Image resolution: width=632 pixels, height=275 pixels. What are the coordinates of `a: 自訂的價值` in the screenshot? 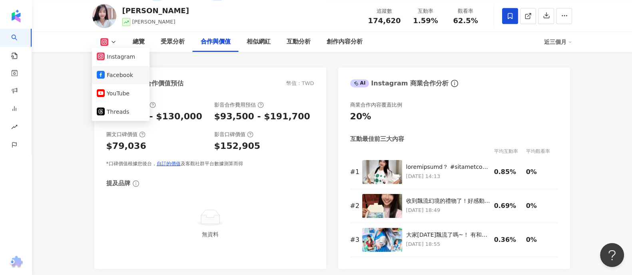 It's located at (169, 164).